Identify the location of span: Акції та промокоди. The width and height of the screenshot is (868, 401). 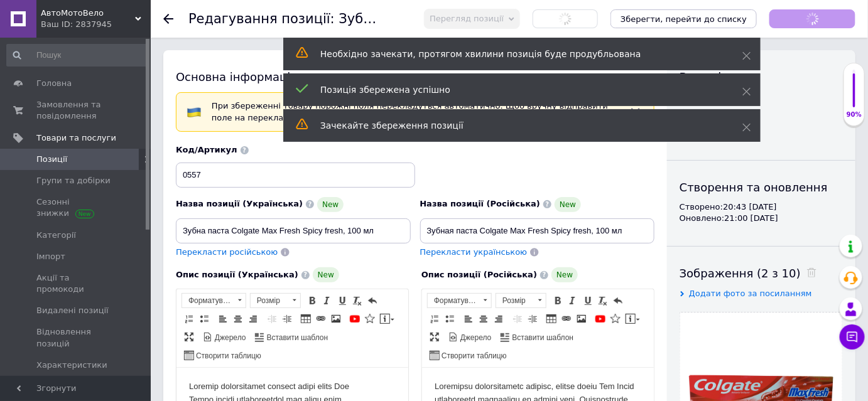
(76, 283).